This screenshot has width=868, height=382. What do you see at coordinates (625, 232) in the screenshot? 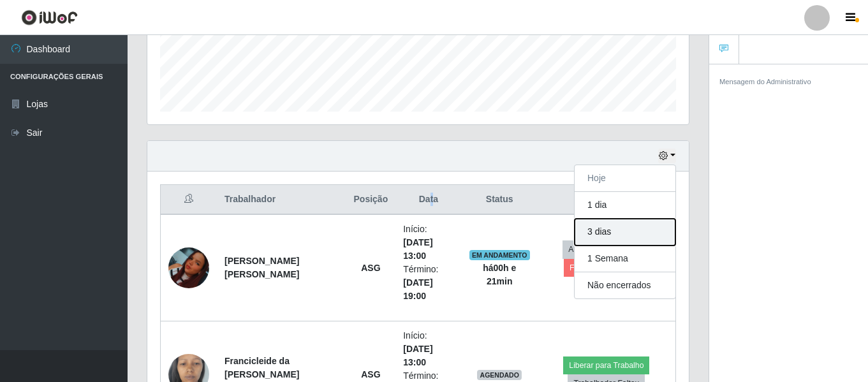
I see `button: 3 dias` at bounding box center [625, 232].